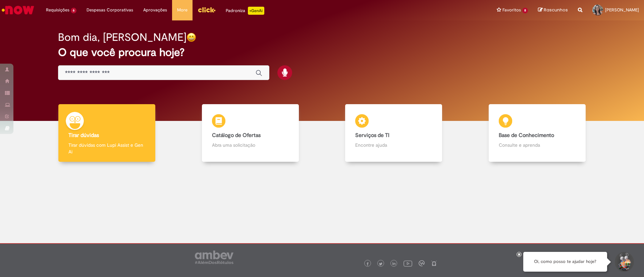  Describe the element at coordinates (236, 135) in the screenshot. I see `b: Catálogo de Ofertas` at that location.